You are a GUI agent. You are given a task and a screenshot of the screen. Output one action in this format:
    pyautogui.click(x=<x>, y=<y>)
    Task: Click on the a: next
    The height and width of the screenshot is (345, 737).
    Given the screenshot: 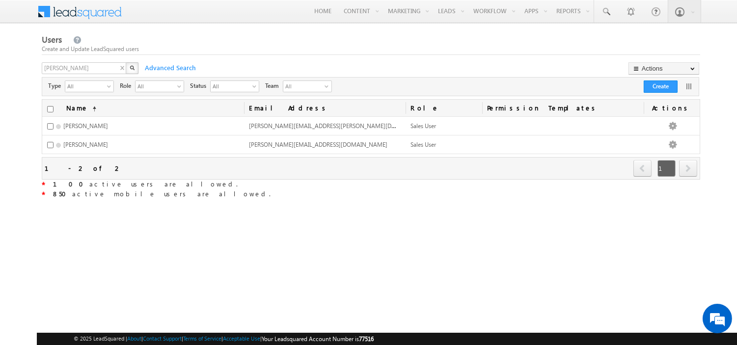 What is the action you would take?
    pyautogui.click(x=688, y=169)
    